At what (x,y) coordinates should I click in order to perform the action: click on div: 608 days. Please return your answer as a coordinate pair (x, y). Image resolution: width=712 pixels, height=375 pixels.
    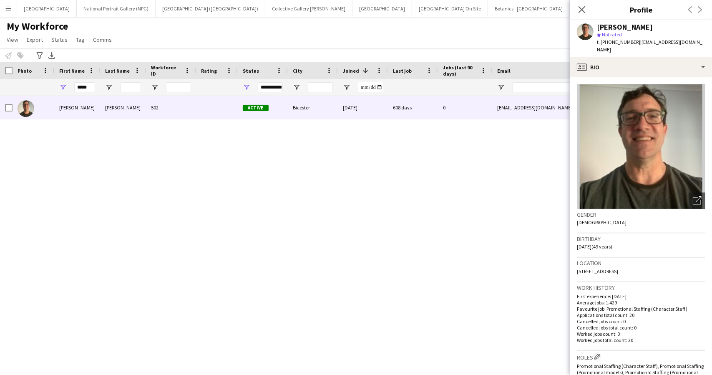
    Looking at the image, I should click on (413, 107).